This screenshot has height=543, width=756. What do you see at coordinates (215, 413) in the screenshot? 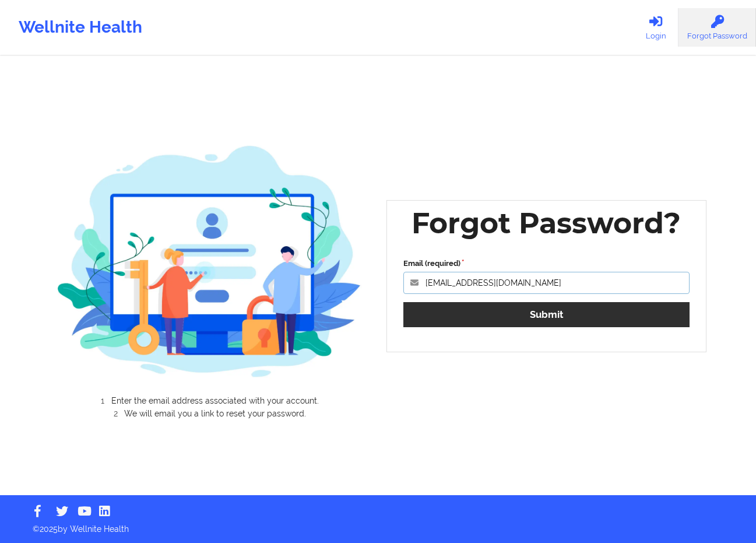
I see `li: We will email you a link to reset your password.` at bounding box center [215, 413].